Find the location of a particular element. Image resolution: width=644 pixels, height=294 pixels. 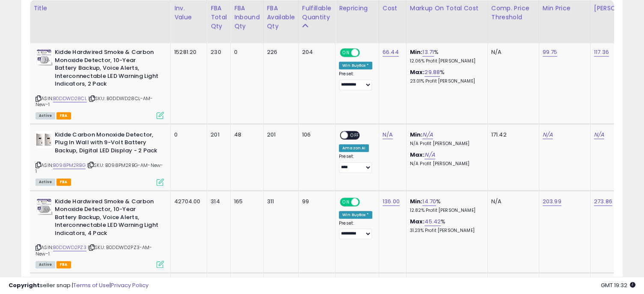

th: The percentage added to the cost of goods (COGS) that forms the calculator for Min & Max prices. is located at coordinates (447, 22).